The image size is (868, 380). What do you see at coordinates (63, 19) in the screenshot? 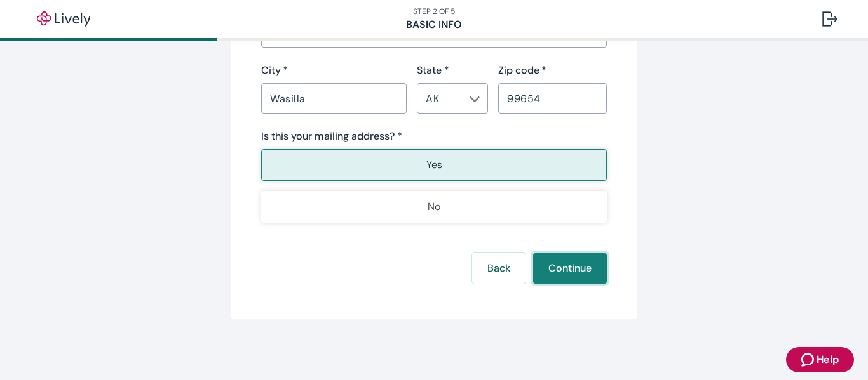
I see `img: Lively` at bounding box center [63, 19].